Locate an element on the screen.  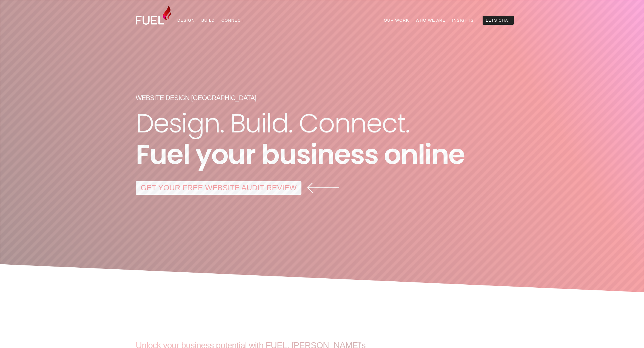
a: Our Work is located at coordinates (396, 20).